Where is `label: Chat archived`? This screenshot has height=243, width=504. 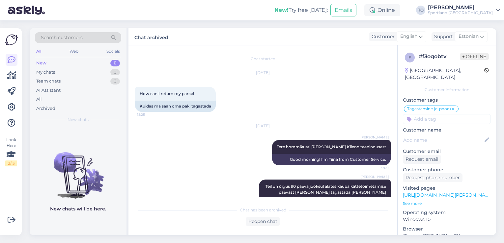 label: Chat archived is located at coordinates (151, 37).